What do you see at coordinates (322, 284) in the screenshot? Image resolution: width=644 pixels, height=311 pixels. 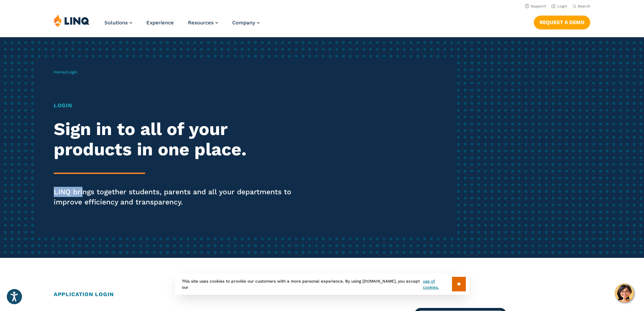 I see `div: This site uses cookies to provide our customers with a more personal experience. By using [DOMAIN...` at bounding box center [322, 284].